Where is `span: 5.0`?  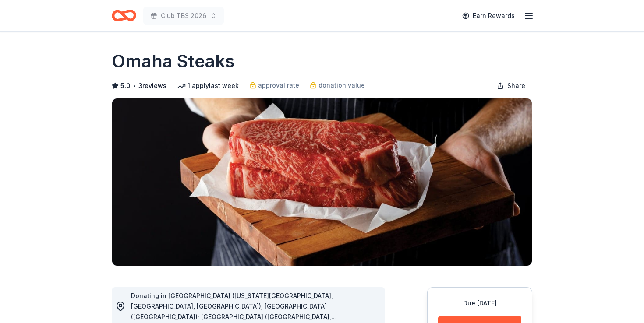 span: 5.0 is located at coordinates (125, 86).